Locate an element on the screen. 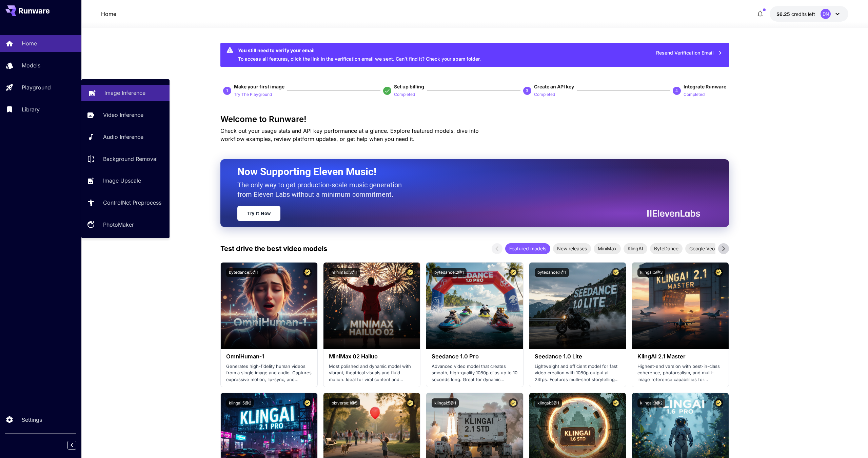  p: Lightweight and efficient model for fast video creation with 1080p output at 24fps. Features mult... is located at coordinates (577, 373).